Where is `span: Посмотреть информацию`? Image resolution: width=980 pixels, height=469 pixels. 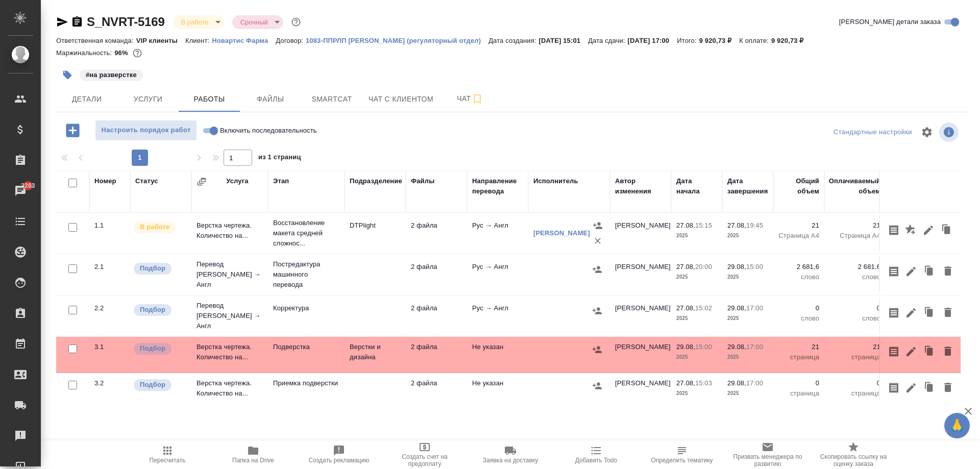
span: Посмотреть информацию is located at coordinates (950, 132).